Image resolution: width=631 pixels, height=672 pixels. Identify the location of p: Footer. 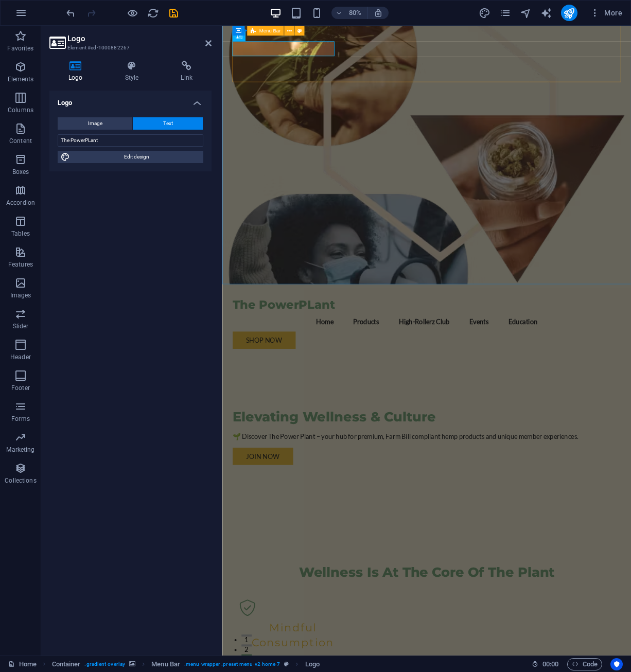
(20, 388).